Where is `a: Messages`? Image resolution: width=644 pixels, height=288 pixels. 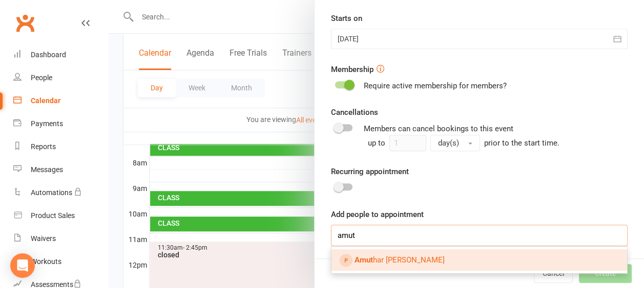
a: Messages is located at coordinates (60, 169).